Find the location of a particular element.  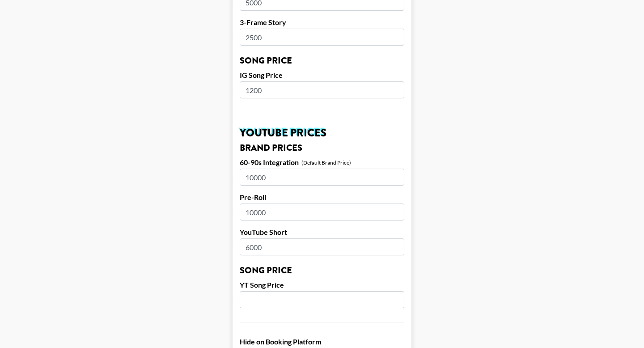

div: - (Default Brand Price) is located at coordinates (325, 163).